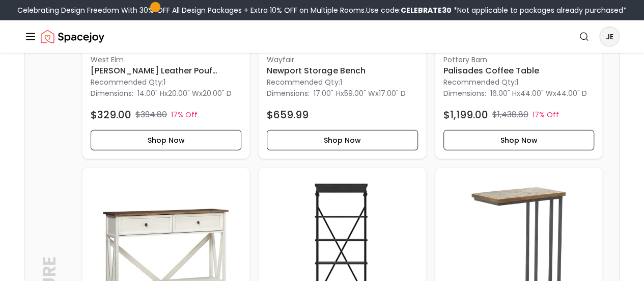 The image size is (644, 281). Describe the element at coordinates (466, 115) in the screenshot. I see `h4: $1,199.00` at that location.